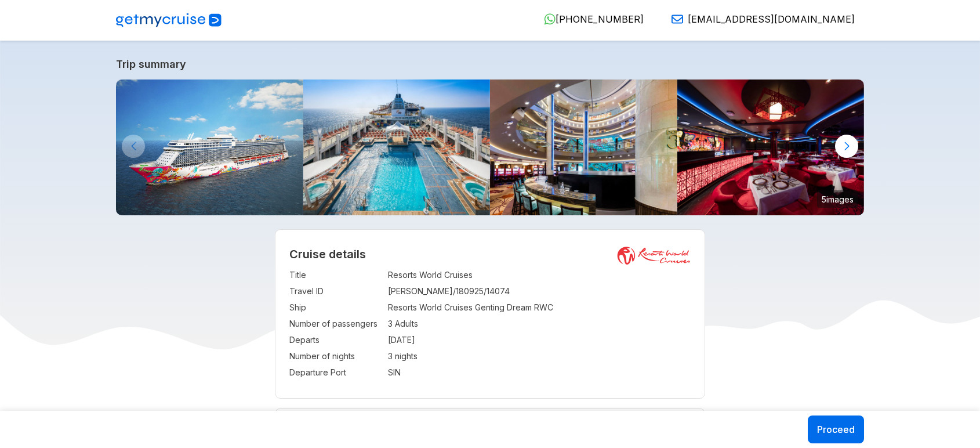 The width and height of the screenshot is (980, 448). What do you see at coordinates (335, 324) in the screenshot?
I see `td: Number of passengers` at bounding box center [335, 324].